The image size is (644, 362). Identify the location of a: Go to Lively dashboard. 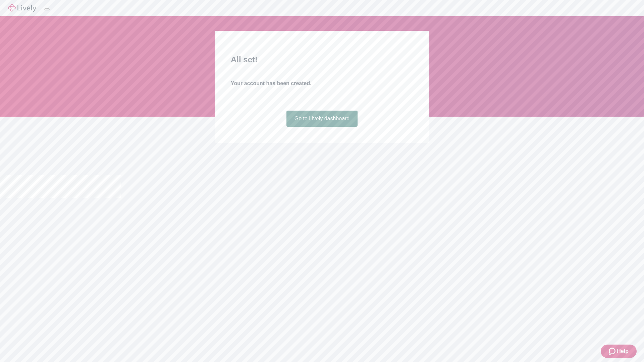
(322, 118).